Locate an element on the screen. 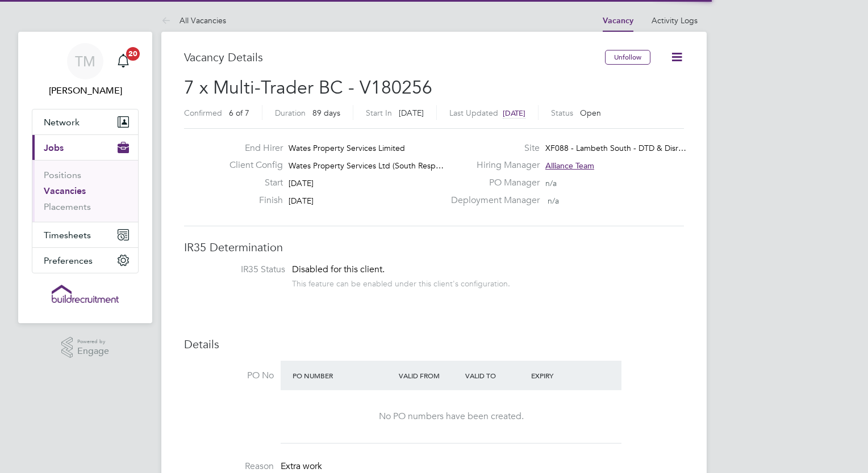 This screenshot has height=473, width=868. label: IR35 Status is located at coordinates (241, 269).